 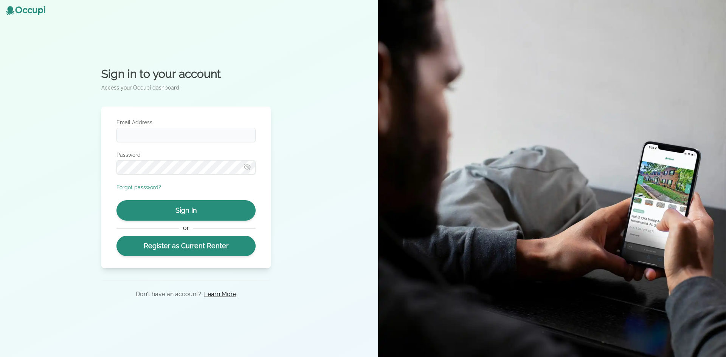 What do you see at coordinates (186, 74) in the screenshot?
I see `h2: Sign in to your account` at bounding box center [186, 74].